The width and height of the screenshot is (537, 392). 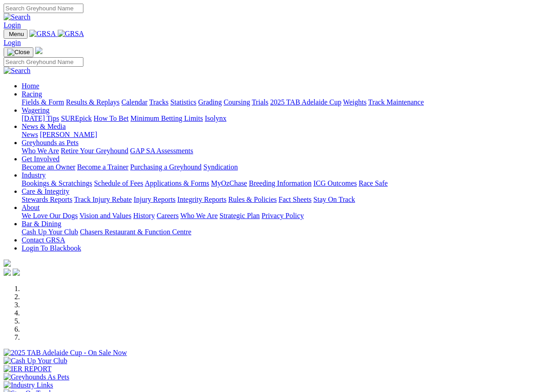 I want to click on a: Become a Trainer, so click(x=103, y=167).